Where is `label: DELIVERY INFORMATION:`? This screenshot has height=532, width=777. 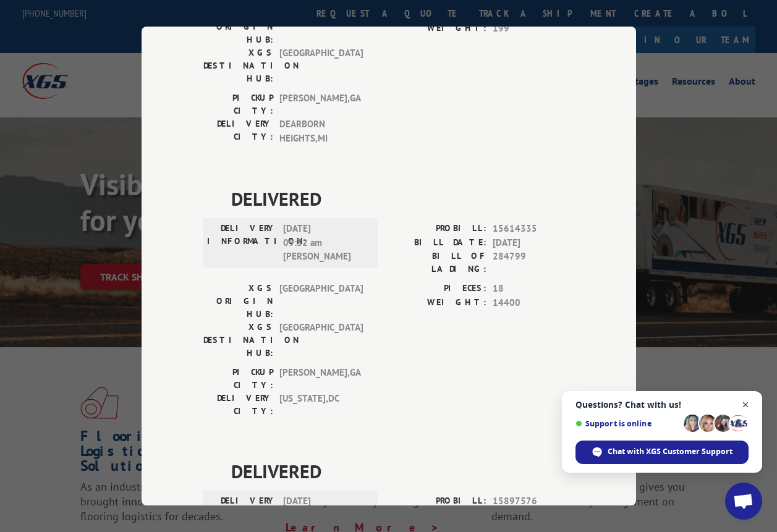
label: DELIVERY INFORMATION: is located at coordinates (242, 243).